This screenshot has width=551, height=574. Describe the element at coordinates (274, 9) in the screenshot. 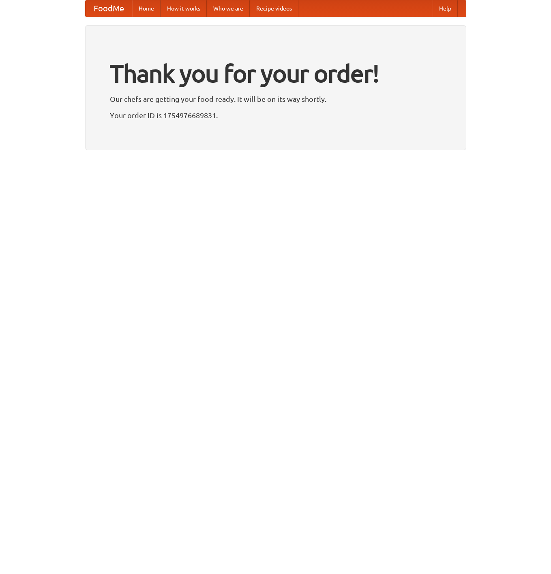

I see `a: Recipe videos` at that location.